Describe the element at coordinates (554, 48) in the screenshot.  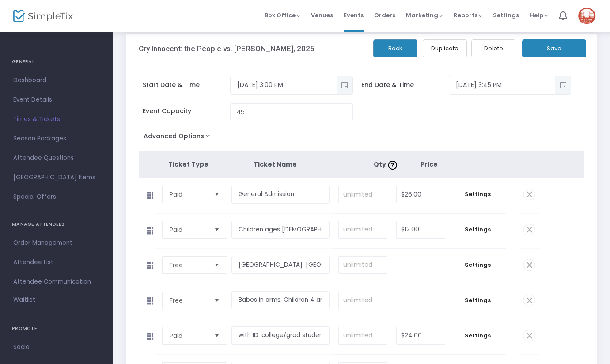
I see `button: Save` at that location.